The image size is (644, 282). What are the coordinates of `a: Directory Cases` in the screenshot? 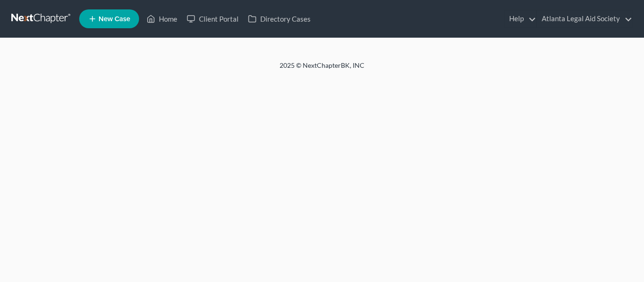 It's located at (279, 19).